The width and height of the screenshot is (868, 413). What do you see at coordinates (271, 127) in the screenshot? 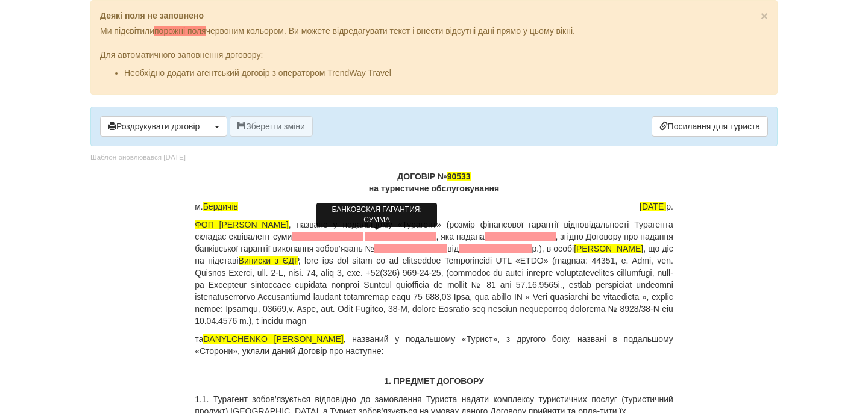
I see `button: Зберегти зміни` at bounding box center [271, 127].